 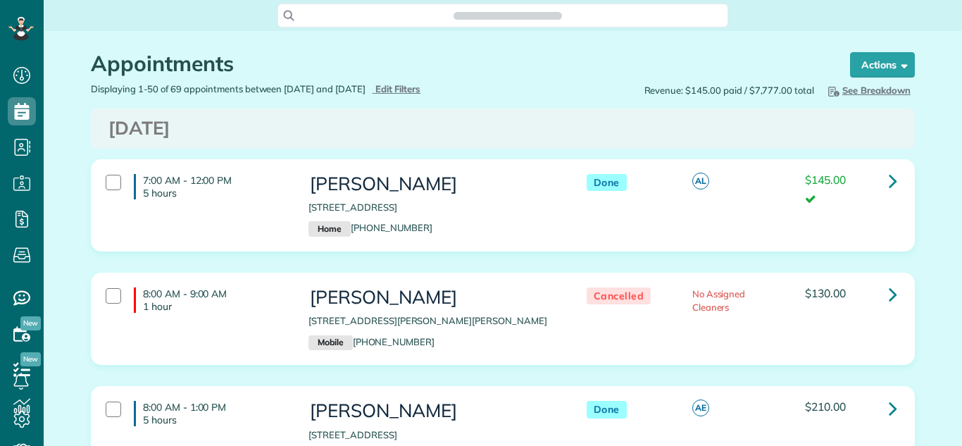 What do you see at coordinates (398, 89) in the screenshot?
I see `span: Edit Filters` at bounding box center [398, 89].